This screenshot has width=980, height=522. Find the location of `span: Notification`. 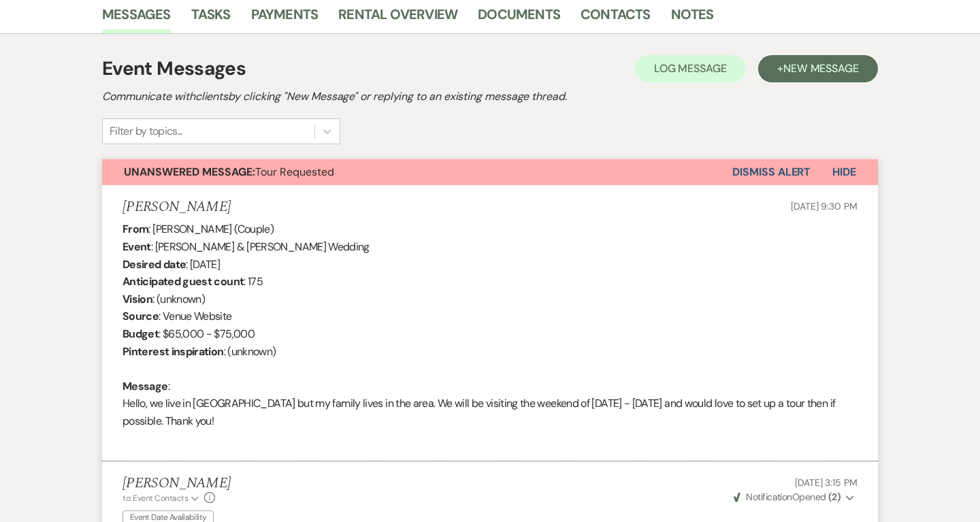

span: Notification is located at coordinates (768, 497).